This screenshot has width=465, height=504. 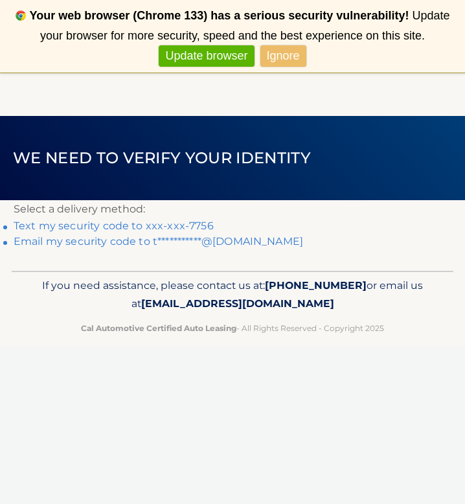 I want to click on b: Your web browser (Chrome 133) has a serious security vulnerability!, so click(x=220, y=16).